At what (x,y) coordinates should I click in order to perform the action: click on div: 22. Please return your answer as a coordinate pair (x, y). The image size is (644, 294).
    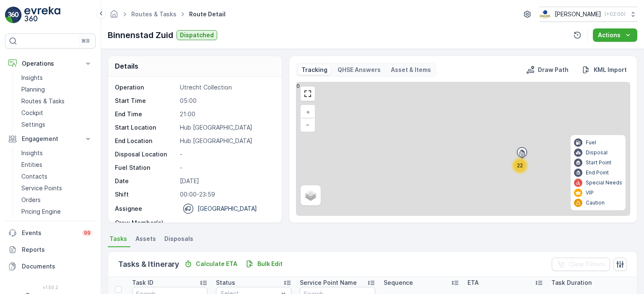
    Looking at the image, I should click on (520, 166).